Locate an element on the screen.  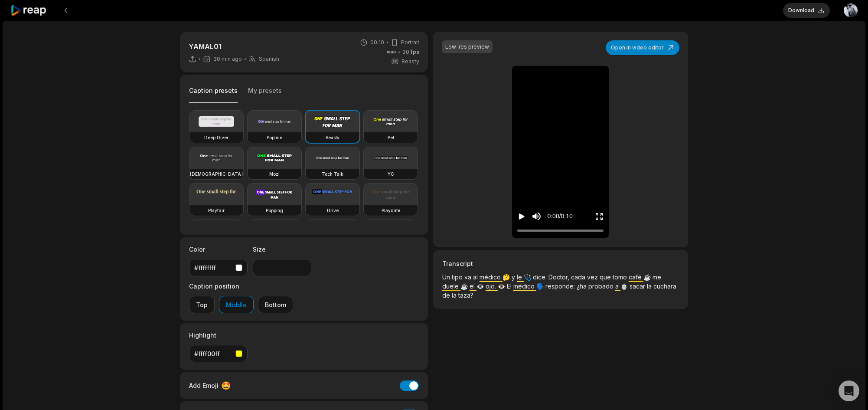
h3: YC is located at coordinates (390, 174).